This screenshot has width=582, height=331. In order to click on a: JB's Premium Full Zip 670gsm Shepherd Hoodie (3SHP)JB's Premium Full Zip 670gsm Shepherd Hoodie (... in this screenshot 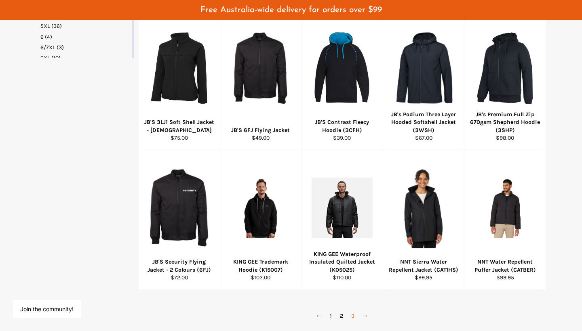, I will do `click(505, 80)`.